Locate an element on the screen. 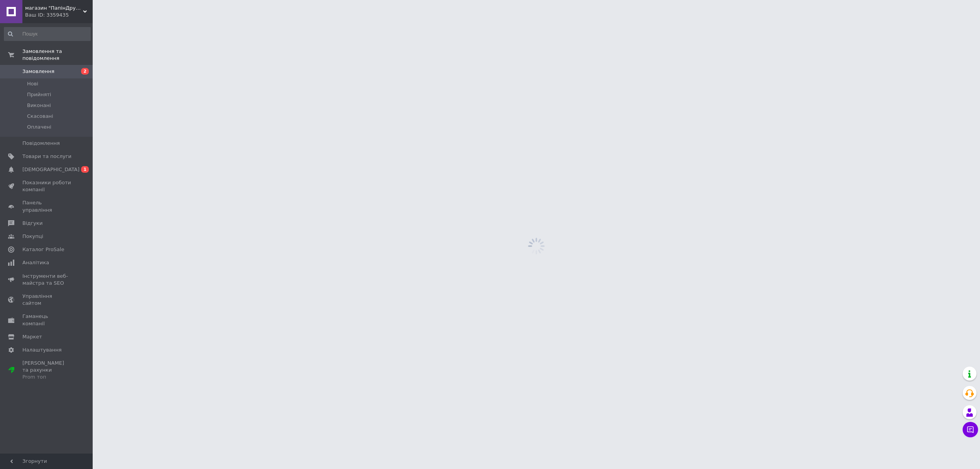 The image size is (980, 469). div: Ваш ID: 3359435 is located at coordinates (59, 15).